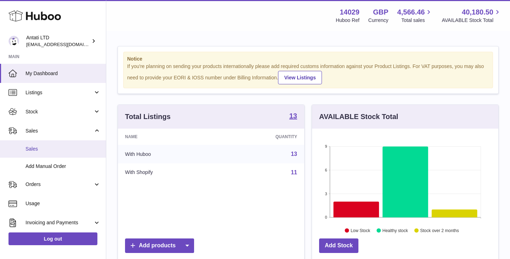 The width and height of the screenshot is (510, 259). I want to click on span: Total sales, so click(417, 20).